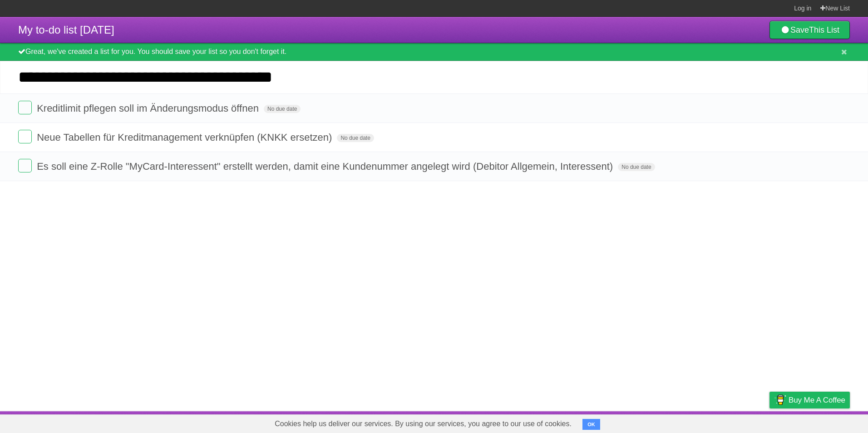  I want to click on img: Buy me a coffee, so click(780, 400).